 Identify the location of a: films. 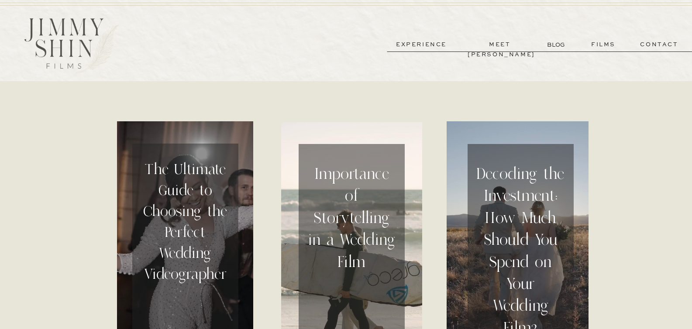
(603, 45).